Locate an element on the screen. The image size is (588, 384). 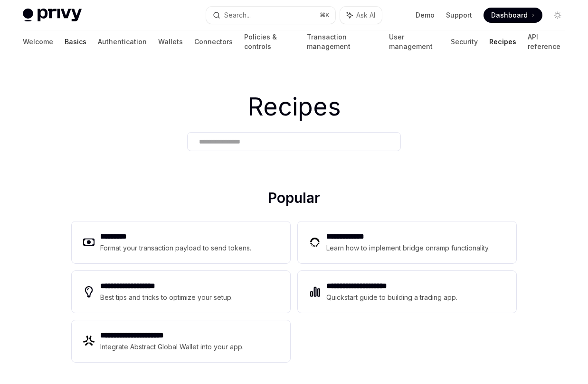
a: Welcome is located at coordinates (38, 42).